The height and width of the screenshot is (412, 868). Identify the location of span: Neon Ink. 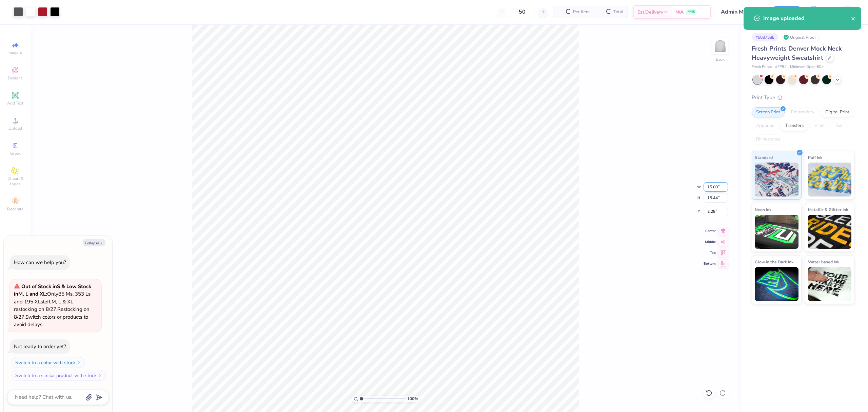
(763, 209).